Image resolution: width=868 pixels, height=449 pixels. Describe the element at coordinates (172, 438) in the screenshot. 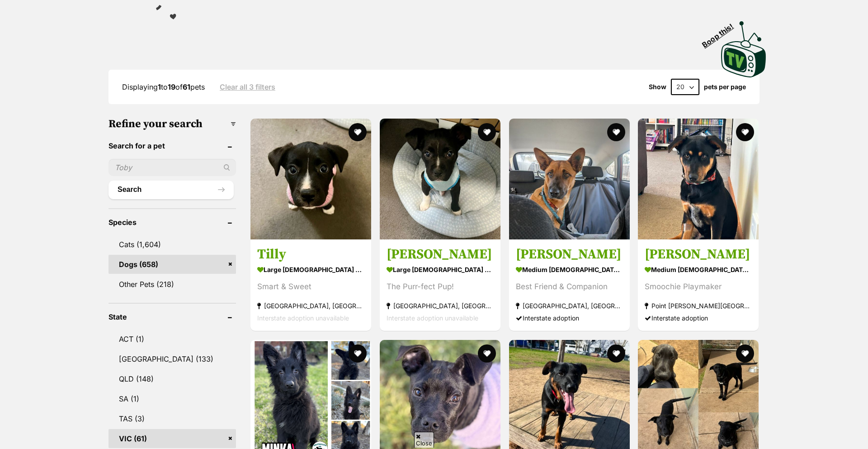

I see `a: VIC (61)` at that location.